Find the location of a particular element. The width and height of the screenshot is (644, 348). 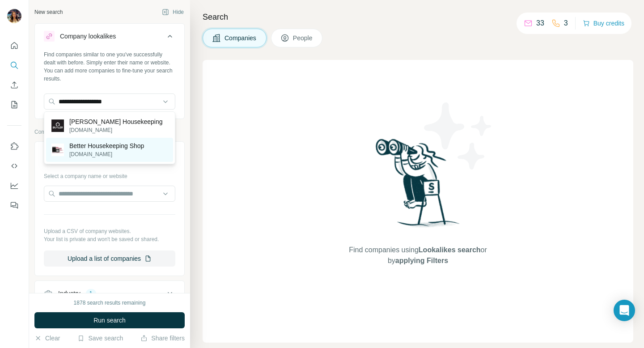

button: My lists is located at coordinates (14, 104).